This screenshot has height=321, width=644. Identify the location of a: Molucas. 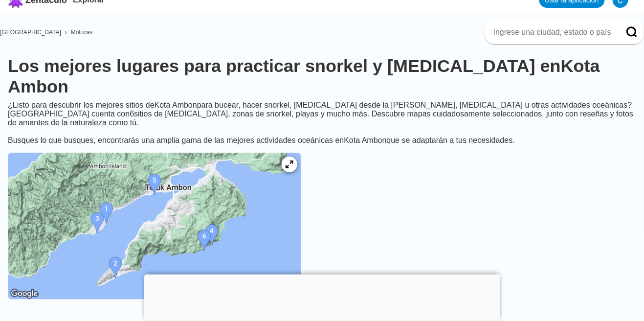
(82, 33).